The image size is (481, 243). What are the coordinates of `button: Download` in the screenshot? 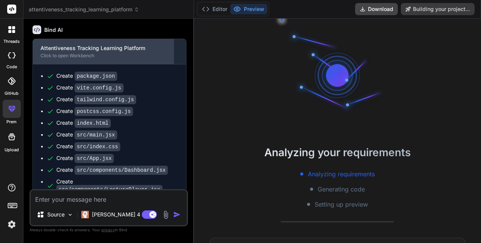 It's located at (377, 9).